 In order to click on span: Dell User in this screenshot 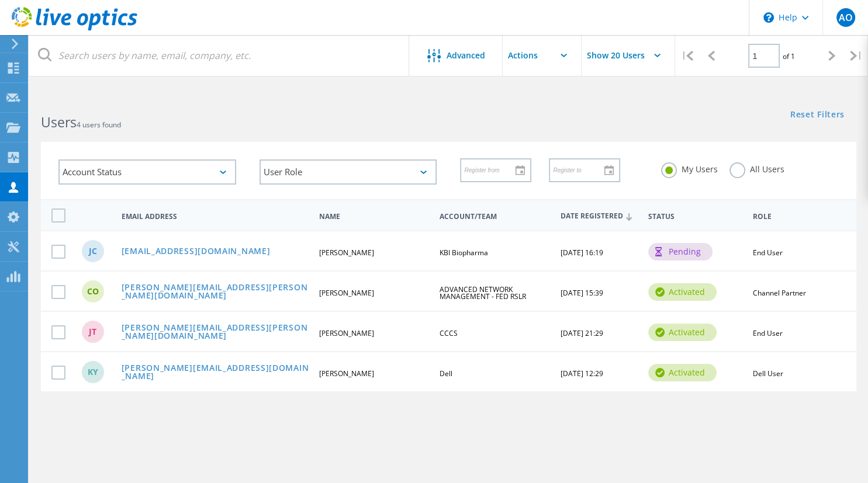, I will do `click(767, 374)`.